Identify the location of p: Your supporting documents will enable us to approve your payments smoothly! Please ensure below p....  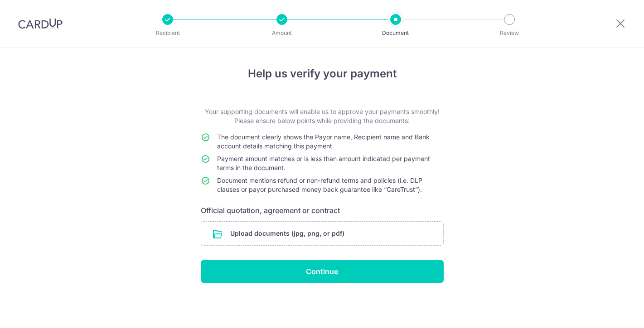
(322, 116).